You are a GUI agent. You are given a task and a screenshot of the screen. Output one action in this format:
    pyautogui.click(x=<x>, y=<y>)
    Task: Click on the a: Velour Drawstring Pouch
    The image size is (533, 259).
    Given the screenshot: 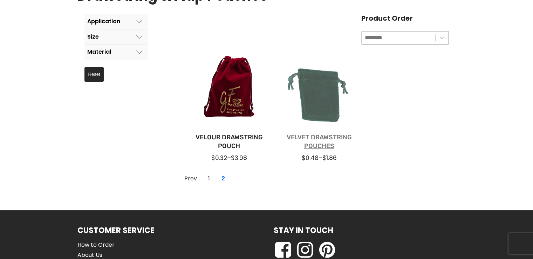 What is the action you would take?
    pyautogui.click(x=229, y=142)
    